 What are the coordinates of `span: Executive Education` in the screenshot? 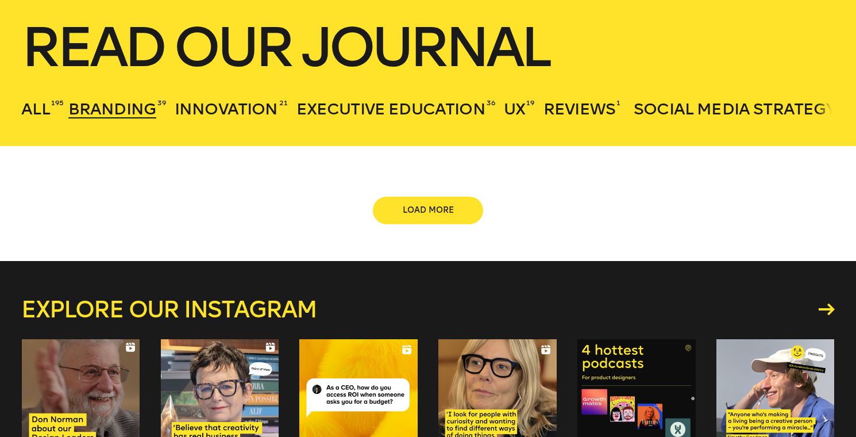 It's located at (391, 109).